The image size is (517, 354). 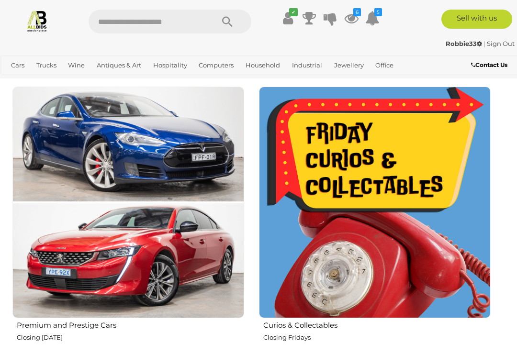 What do you see at coordinates (227, 22) in the screenshot?
I see `button: Search` at bounding box center [227, 22].